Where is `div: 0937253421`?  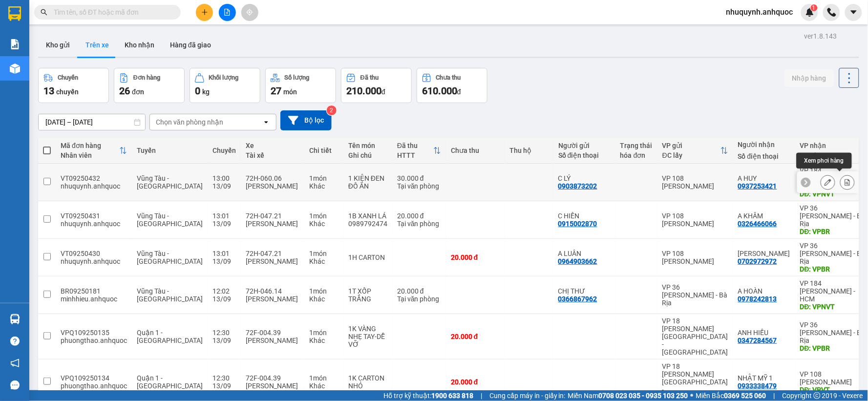 div: 0937253421 is located at coordinates (132, 62).